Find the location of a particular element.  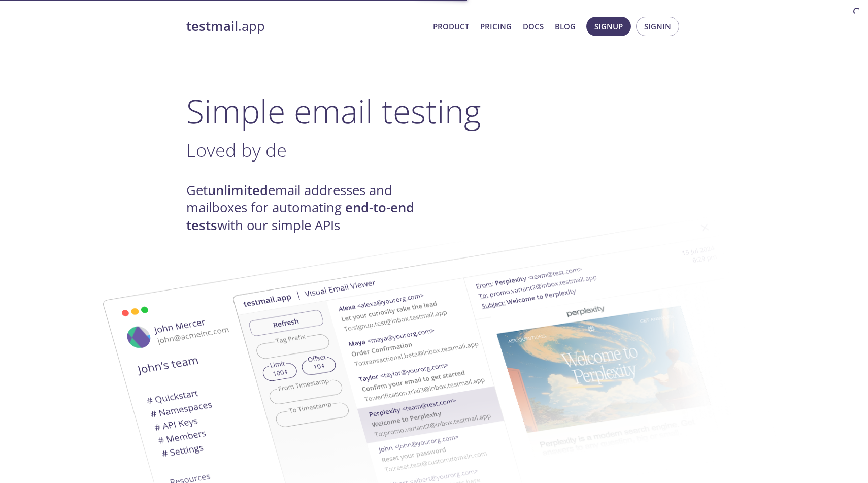

h4: Get email addresses and mailboxes for automating with our simple APIs is located at coordinates (310, 208).